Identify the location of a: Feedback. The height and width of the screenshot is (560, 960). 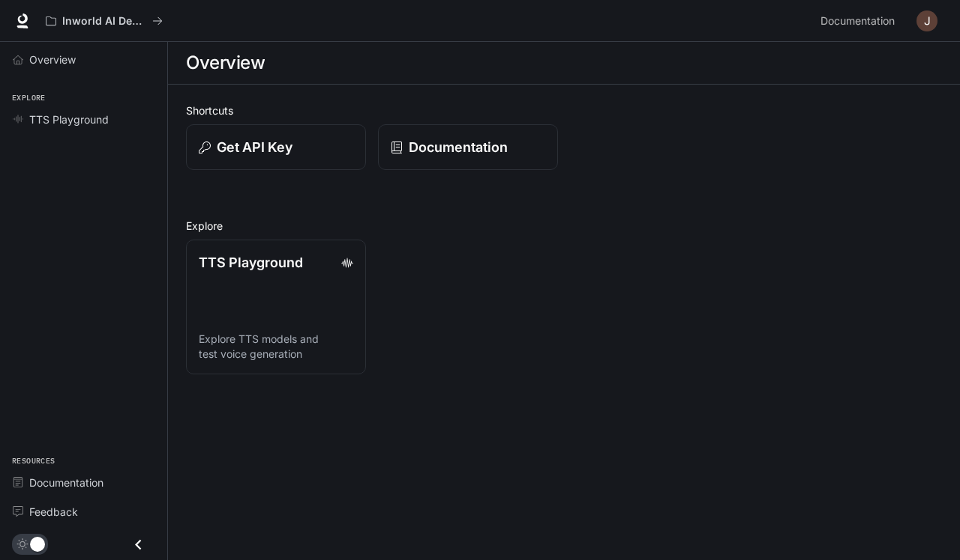
(83, 512).